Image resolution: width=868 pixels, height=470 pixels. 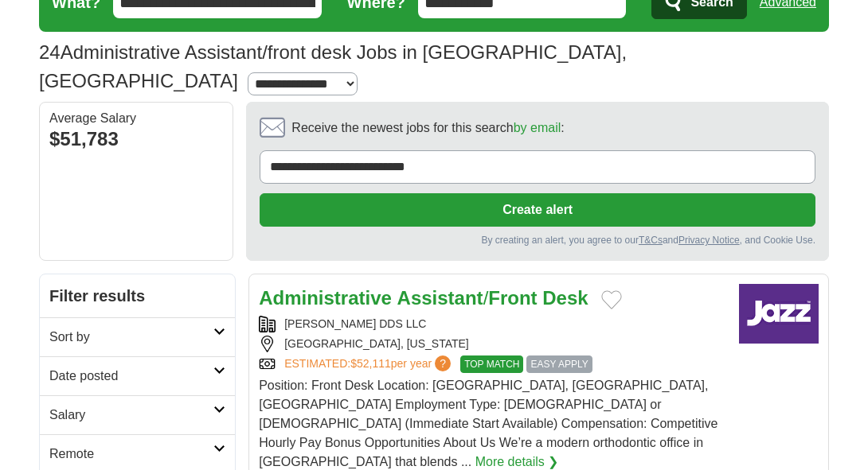 I want to click on img: Company logo, so click(x=779, y=314).